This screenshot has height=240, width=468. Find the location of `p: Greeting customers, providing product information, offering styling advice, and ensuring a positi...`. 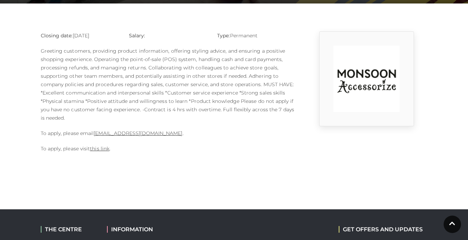

p: Greeting customers, providing product information, offering styling advice, and ensuring a positi... is located at coordinates (168, 84).